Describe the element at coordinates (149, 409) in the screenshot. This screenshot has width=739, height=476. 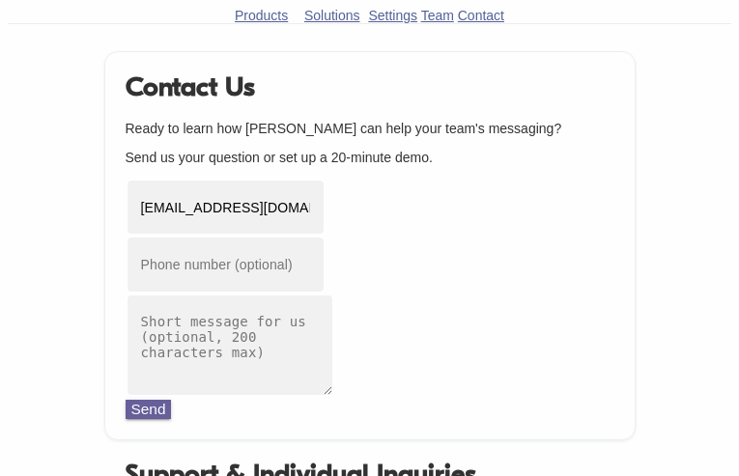
I see `button: Send` at that location.